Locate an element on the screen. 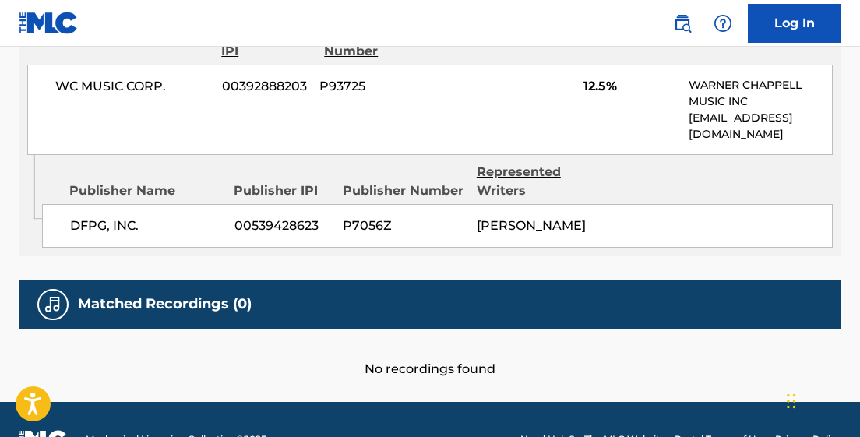 The image size is (860, 437). h5: Matched Recordings (0) is located at coordinates (164, 304).